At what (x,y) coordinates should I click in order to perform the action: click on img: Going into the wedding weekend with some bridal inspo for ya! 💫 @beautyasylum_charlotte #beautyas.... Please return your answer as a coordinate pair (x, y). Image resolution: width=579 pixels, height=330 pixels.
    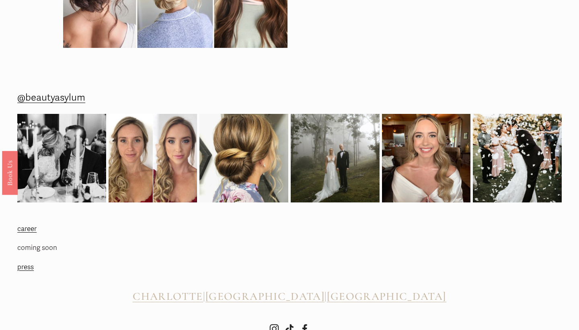
    Looking at the image, I should click on (426, 158).